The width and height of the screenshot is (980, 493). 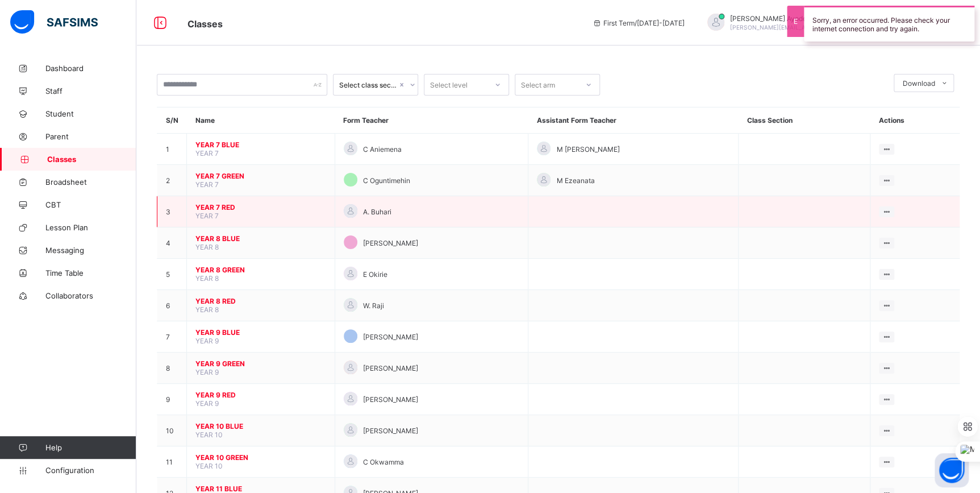 I want to click on span: A. Buhari, so click(x=377, y=212).